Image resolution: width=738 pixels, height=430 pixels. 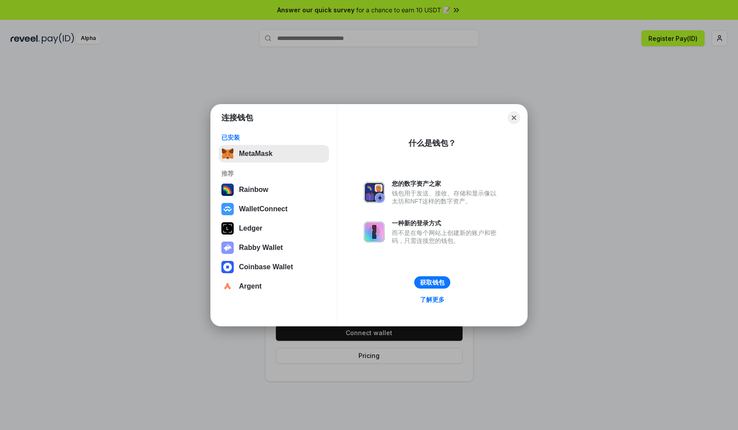 I want to click on img: svg+xml,%3Csvg%20xmlns%3D%22http%3A%2F%2Fwww.w3.org%2F2000%2Fsvg%22%20width%3D%2228%22%20height%3..., so click(x=228, y=228).